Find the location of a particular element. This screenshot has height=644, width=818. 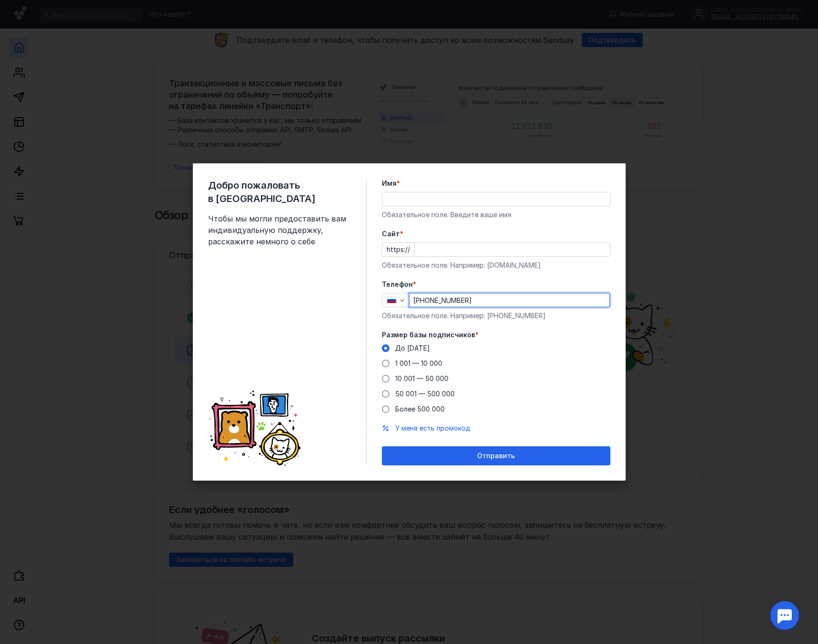

span: 50 001 — 500 000 is located at coordinates (425, 393).